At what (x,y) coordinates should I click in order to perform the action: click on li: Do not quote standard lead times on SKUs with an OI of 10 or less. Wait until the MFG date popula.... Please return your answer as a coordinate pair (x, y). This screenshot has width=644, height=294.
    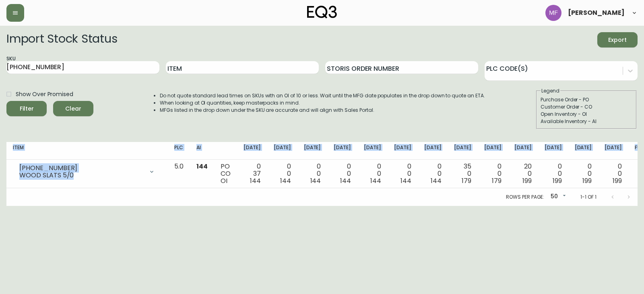
    Looking at the image, I should click on (322, 96).